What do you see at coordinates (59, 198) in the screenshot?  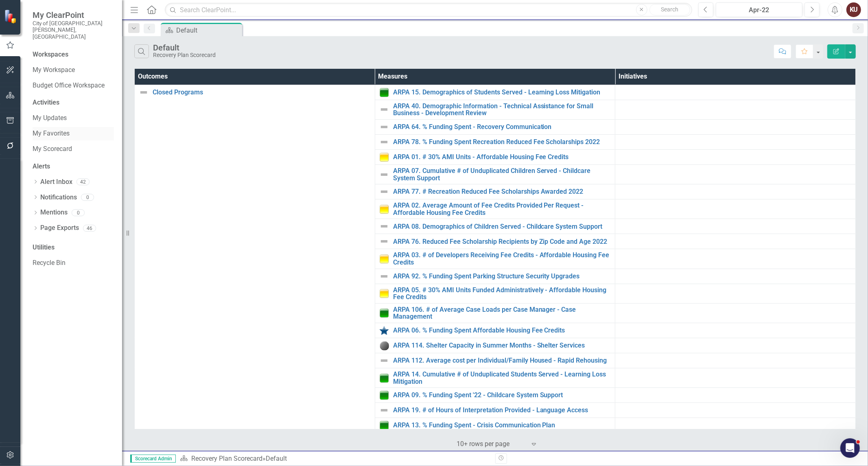 I see `a: Notifications` at bounding box center [59, 198].